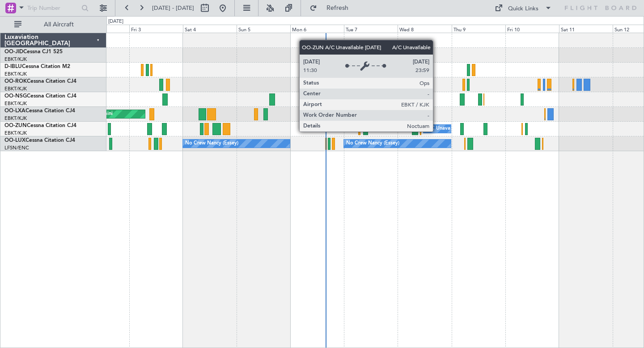  I want to click on span: OO-NSG, so click(15, 96).